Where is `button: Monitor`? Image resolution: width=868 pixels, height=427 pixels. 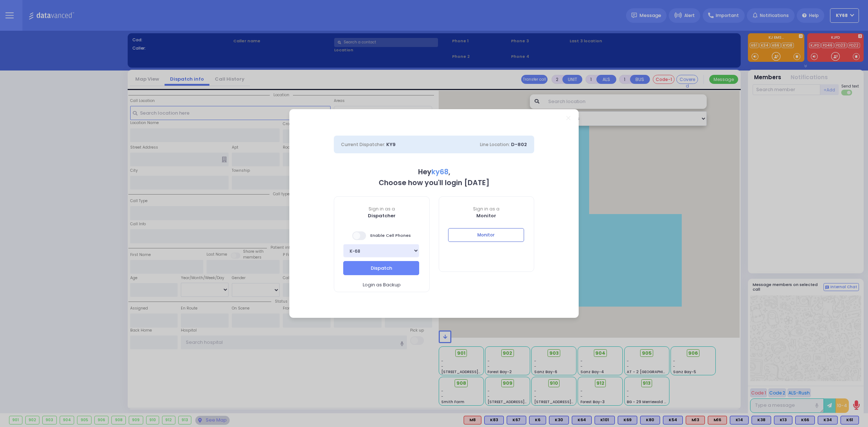
button: Monitor is located at coordinates (486, 235).